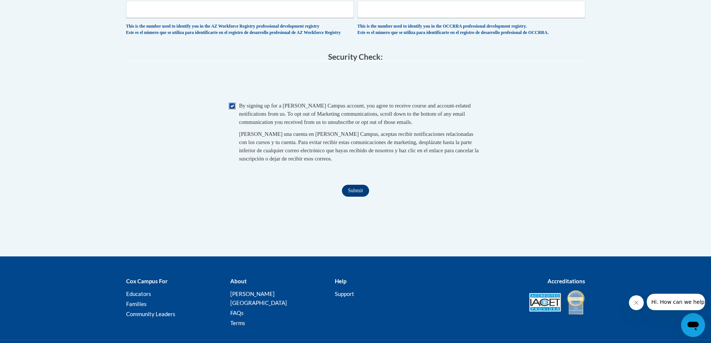  What do you see at coordinates (566, 281) in the screenshot?
I see `b: Accreditations` at bounding box center [566, 281].